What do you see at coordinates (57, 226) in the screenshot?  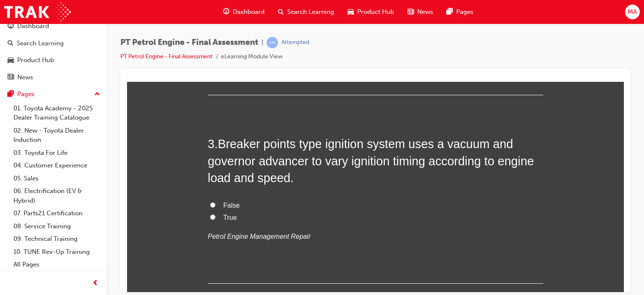 I see `a: 08. Service Training` at bounding box center [57, 226].